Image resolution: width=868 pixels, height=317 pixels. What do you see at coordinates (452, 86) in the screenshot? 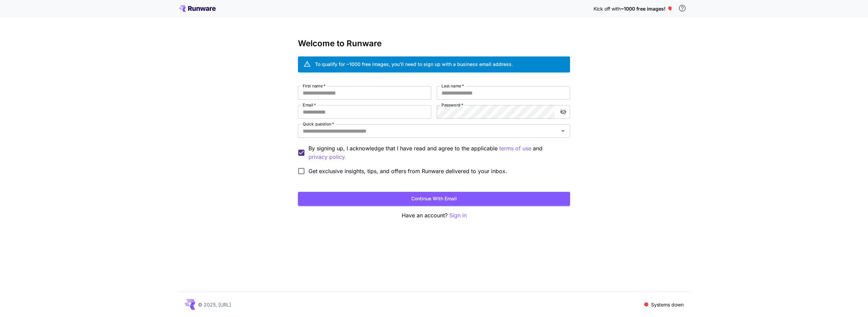
I see `label: Last name` at bounding box center [452, 86].